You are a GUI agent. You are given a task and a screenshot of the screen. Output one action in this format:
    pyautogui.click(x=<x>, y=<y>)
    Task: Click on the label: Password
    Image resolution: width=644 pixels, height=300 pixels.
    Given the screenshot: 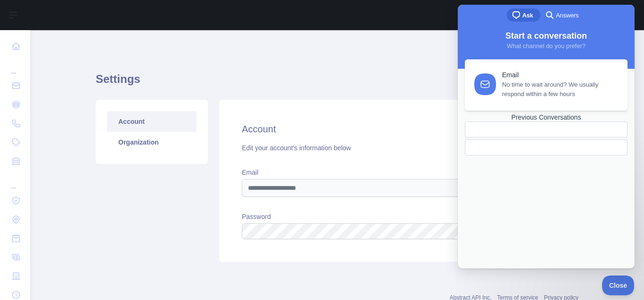 What is the action you would take?
    pyautogui.click(x=399, y=216)
    